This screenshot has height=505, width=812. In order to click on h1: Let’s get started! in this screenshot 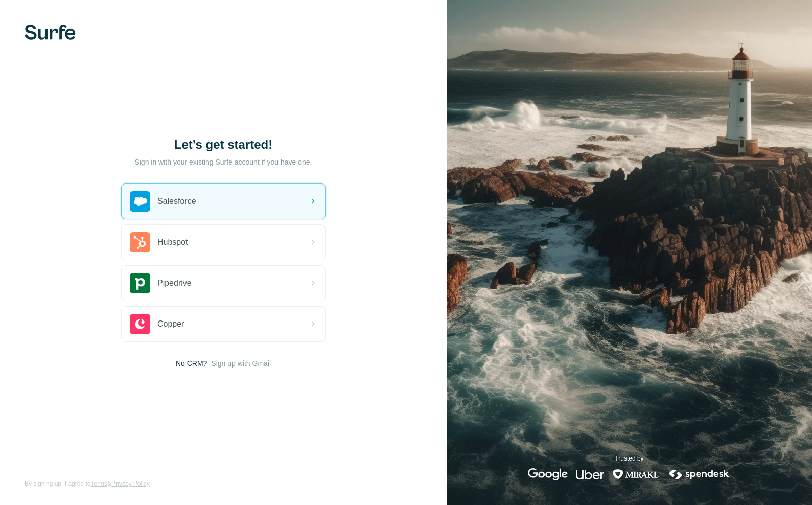, I will do `click(223, 145)`.